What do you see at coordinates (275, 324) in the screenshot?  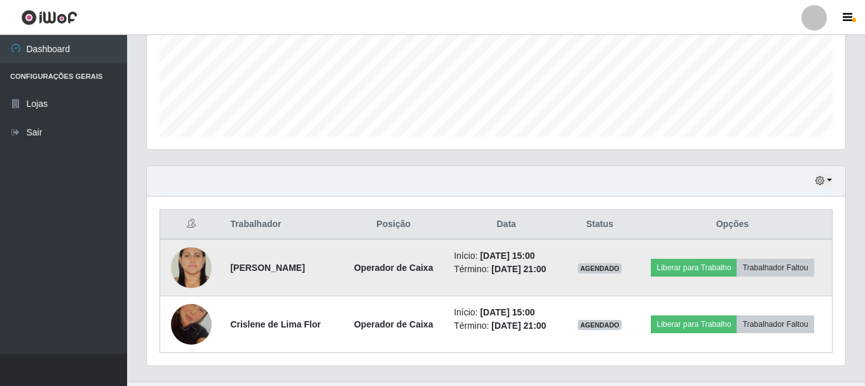 I see `strong: Crislene de Lima Flor` at bounding box center [275, 324].